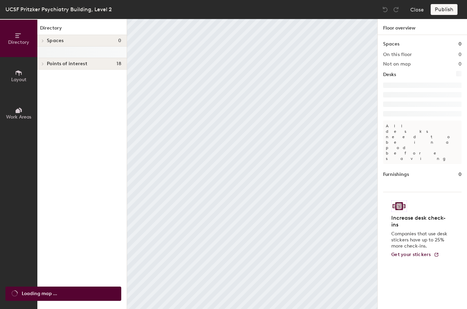  What do you see at coordinates (398, 55) in the screenshot?
I see `h2: On this floor` at bounding box center [398, 55].